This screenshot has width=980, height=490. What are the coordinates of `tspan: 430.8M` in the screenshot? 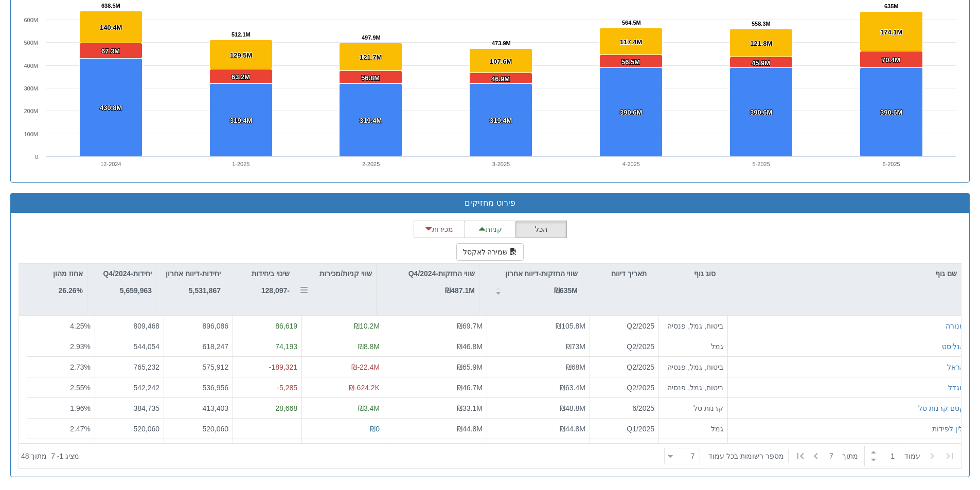 It's located at (110, 107).